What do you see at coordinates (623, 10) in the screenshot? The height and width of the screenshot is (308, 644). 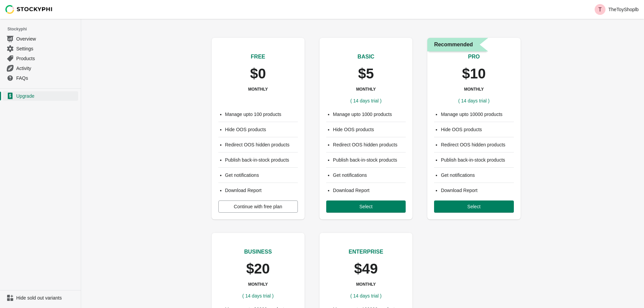 I see `p: TheToyShoplb` at bounding box center [623, 10].